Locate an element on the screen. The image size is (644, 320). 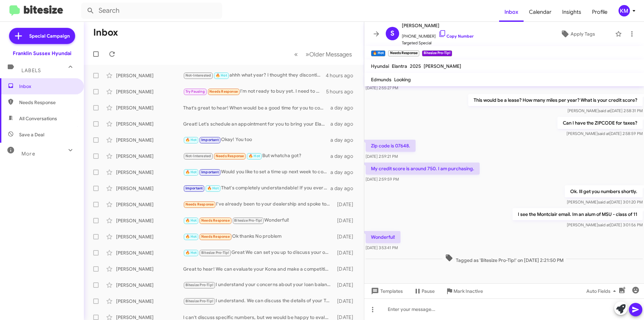
div: I understand your concerns about your loan balance. We can evaluate your Durango and see how much... is located at coordinates (258, 285).